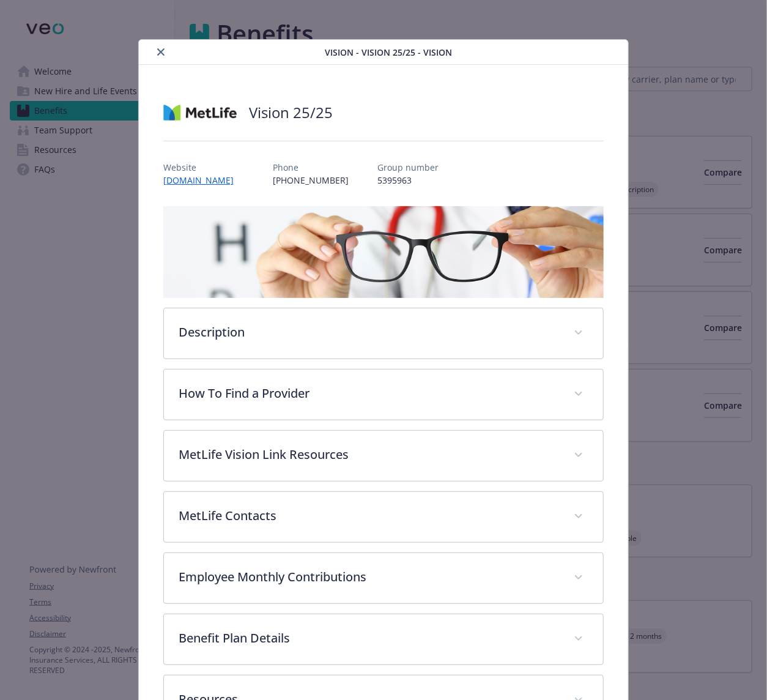 This screenshot has height=700, width=767. Describe the element at coordinates (310, 167) in the screenshot. I see `p: Phone` at that location.